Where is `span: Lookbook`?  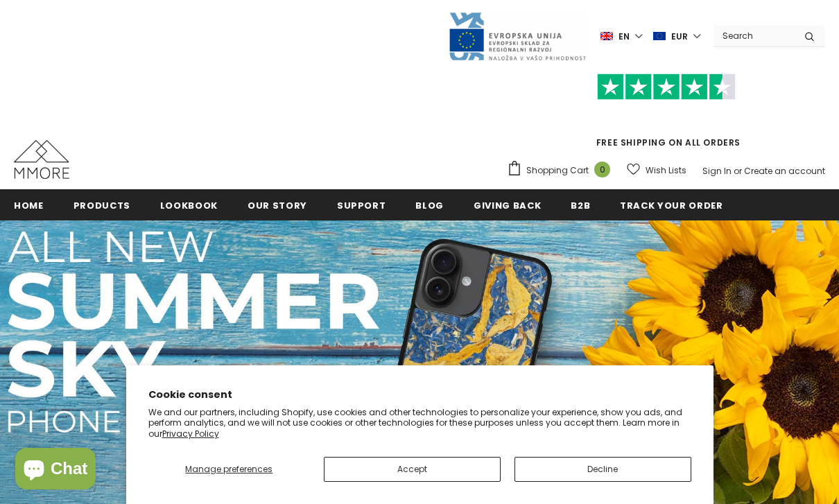 span: Lookbook is located at coordinates (189, 205).